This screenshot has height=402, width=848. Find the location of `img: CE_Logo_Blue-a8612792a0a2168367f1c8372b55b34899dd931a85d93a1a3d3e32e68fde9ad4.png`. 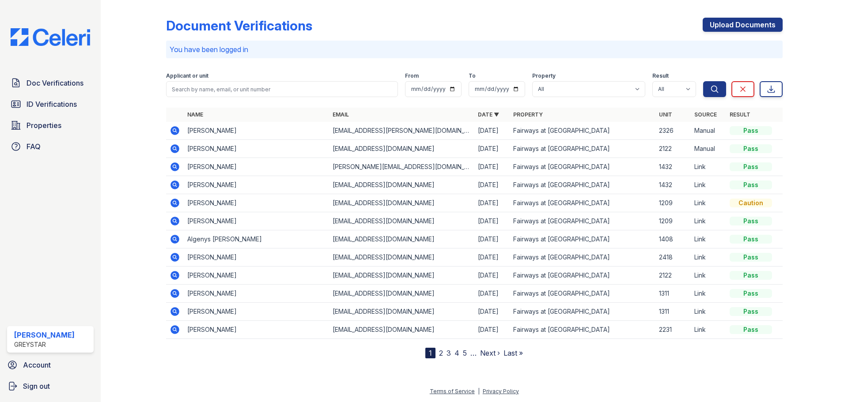

img: CE_Logo_Blue-a8612792a0a2168367f1c8372b55b34899dd931a85d93a1a3d3e32e68fde9ad4.png is located at coordinates (50, 37).